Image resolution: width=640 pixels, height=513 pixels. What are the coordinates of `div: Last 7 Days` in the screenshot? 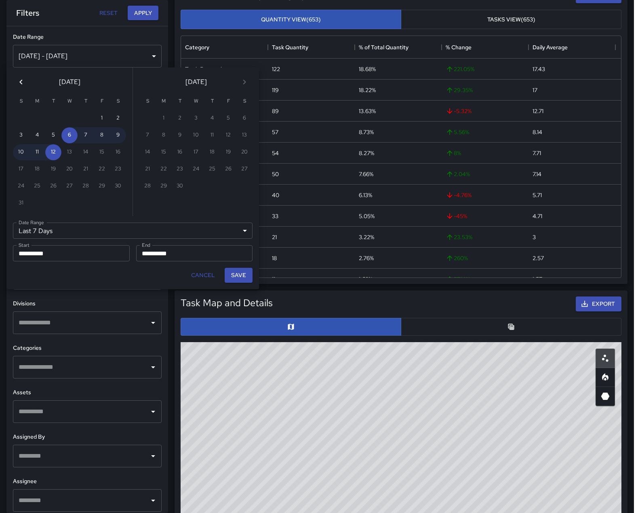 It's located at (133, 231).